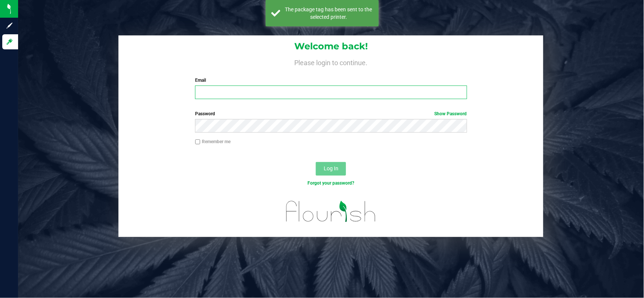 This screenshot has width=644, height=298. I want to click on img: flourish_logo.svg, so click(331, 211).